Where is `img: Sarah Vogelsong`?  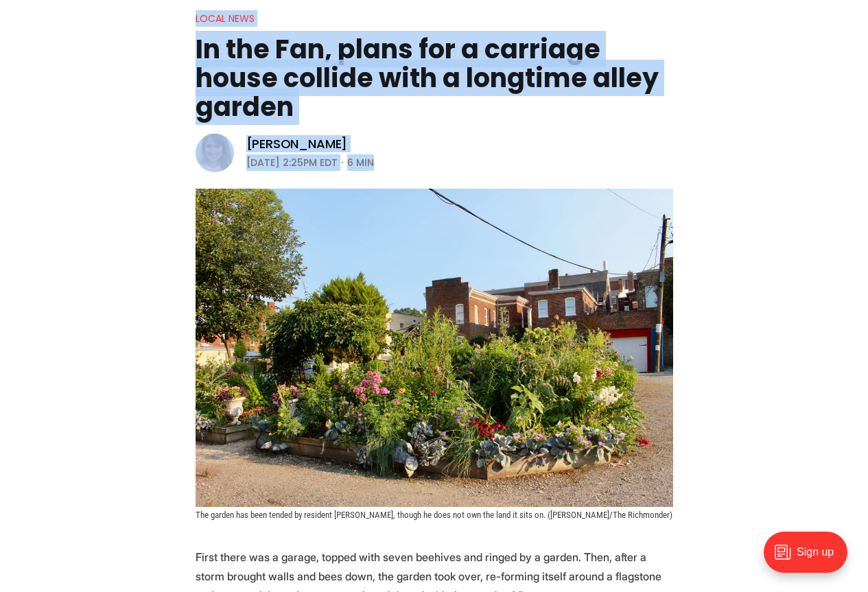
img: Sarah Vogelsong is located at coordinates (215, 153).